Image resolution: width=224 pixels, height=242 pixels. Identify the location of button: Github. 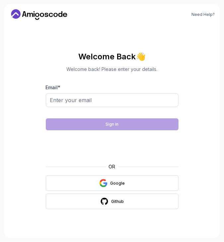
(112, 201).